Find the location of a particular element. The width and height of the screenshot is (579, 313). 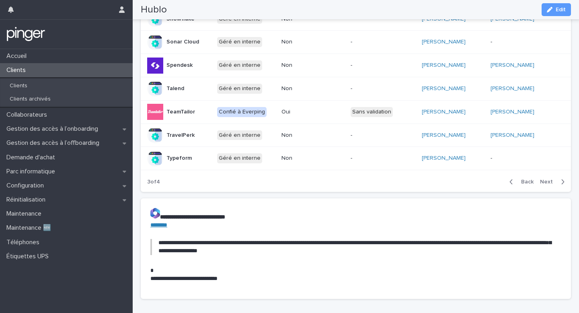

h2: Hublo is located at coordinates (154, 10).